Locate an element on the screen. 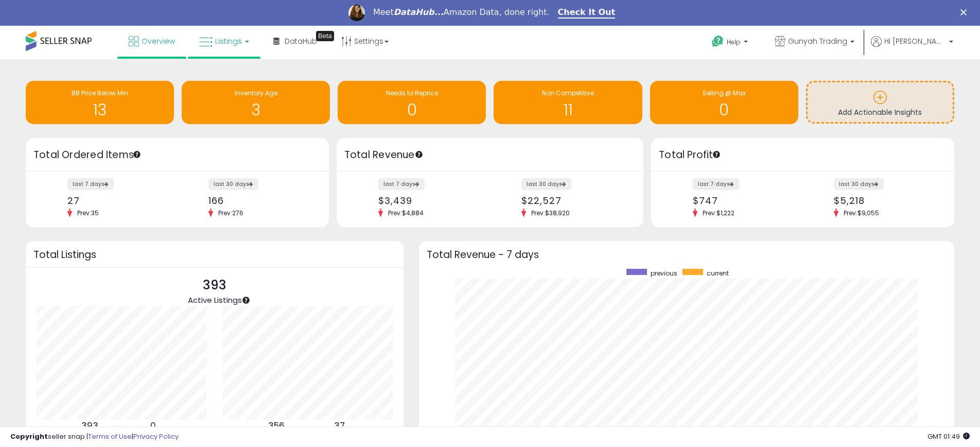 The width and height of the screenshot is (980, 447). span: BB Price Below Min is located at coordinates (100, 93).